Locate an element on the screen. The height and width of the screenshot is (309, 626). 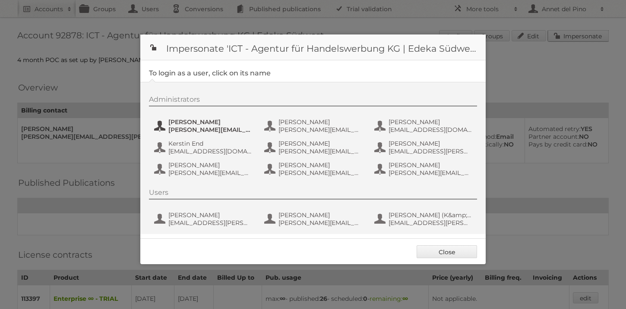
div: Administrators is located at coordinates (313, 101).